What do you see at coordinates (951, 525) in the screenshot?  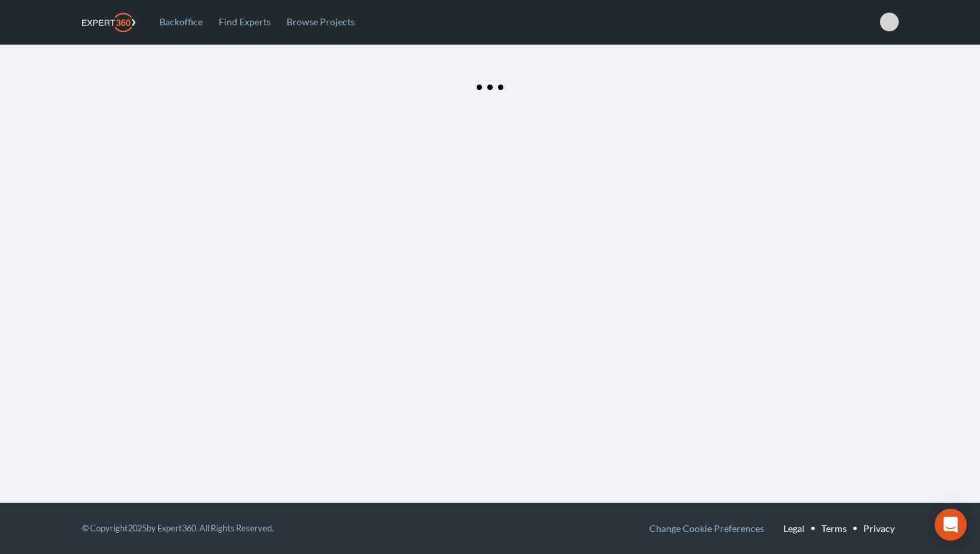 I see `div: Open Intercom Messenger` at bounding box center [951, 525].